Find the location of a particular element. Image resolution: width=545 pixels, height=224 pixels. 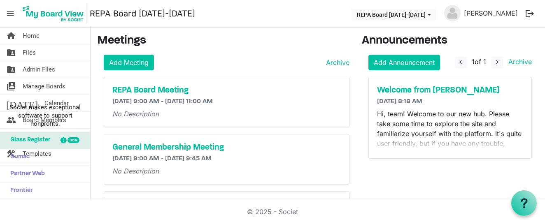

a: Add Announcement is located at coordinates (404, 63).